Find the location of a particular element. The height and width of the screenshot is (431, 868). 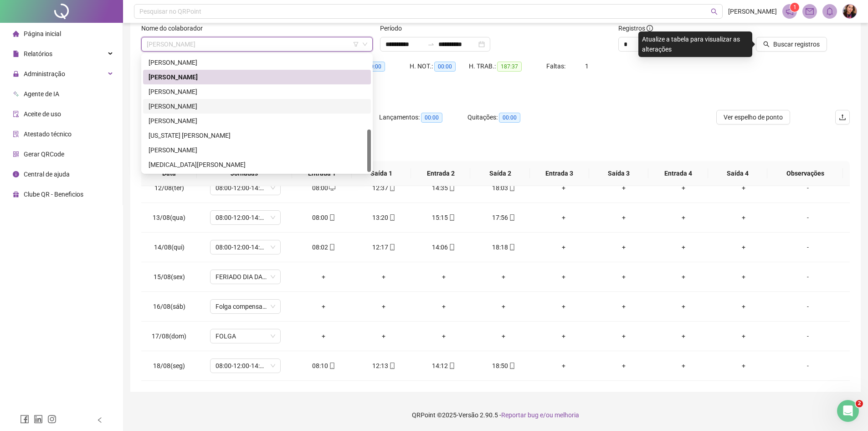

span: upload is located at coordinates (843, 117).